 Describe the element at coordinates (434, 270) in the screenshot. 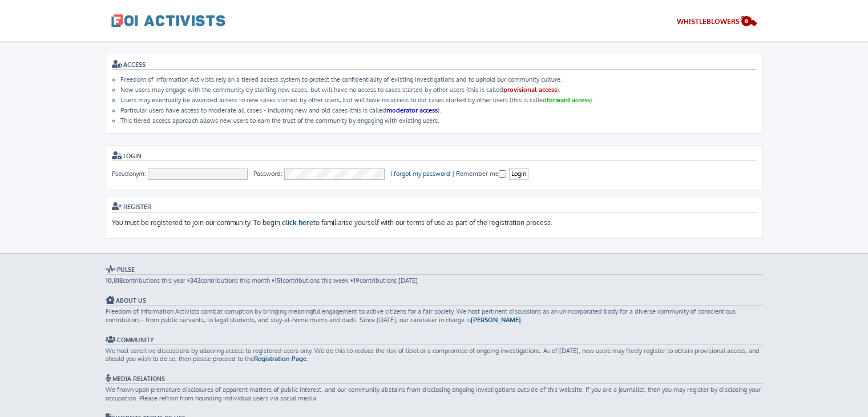

I see `h3: Pulse` at that location.